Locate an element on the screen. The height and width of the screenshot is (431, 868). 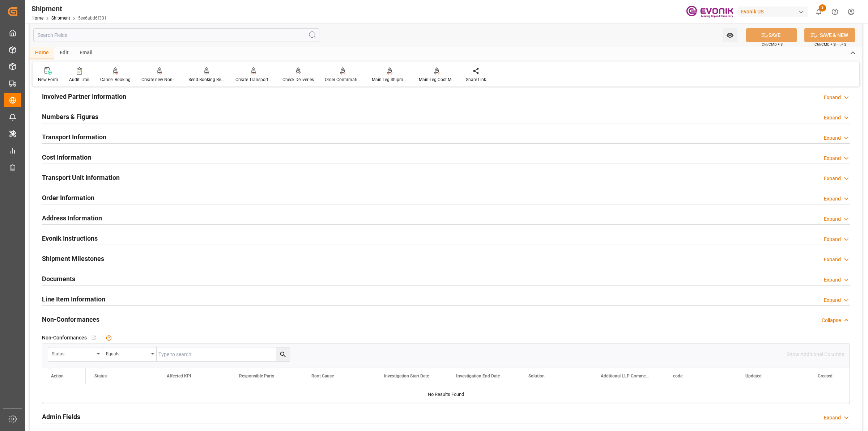
div: Share Link is located at coordinates (476, 80).